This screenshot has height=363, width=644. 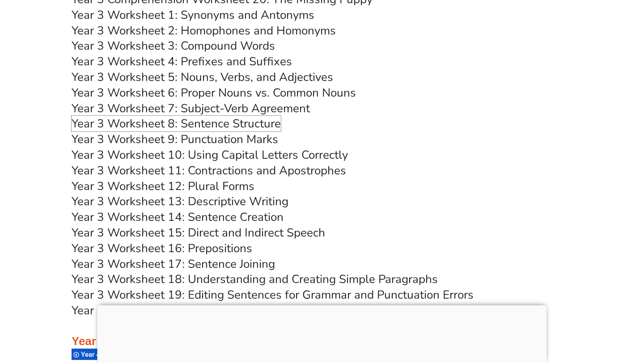 What do you see at coordinates (209, 170) in the screenshot?
I see `a: Year 3 Worksheet 11: Contractions and Apostrophes` at bounding box center [209, 170].